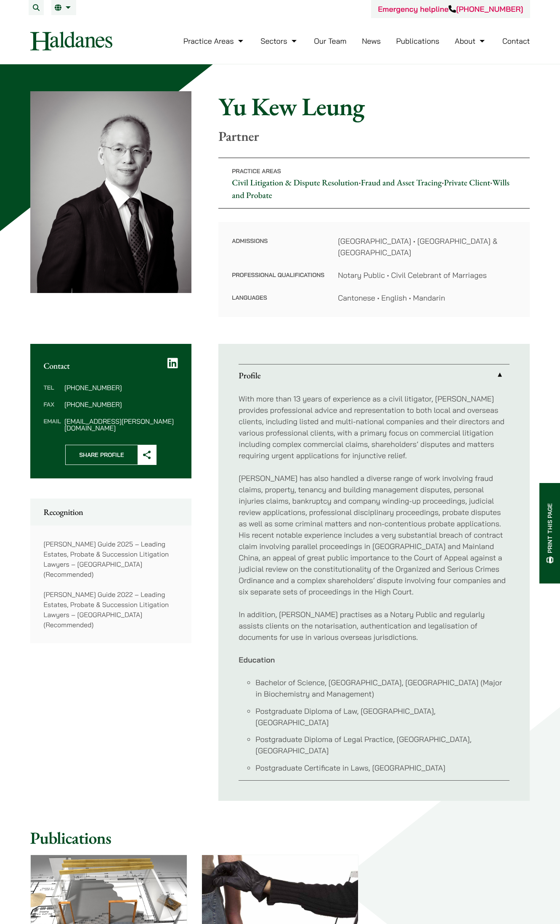 The width and height of the screenshot is (560, 924). Describe the element at coordinates (278, 252) in the screenshot. I see `dt: Admissions` at that location.